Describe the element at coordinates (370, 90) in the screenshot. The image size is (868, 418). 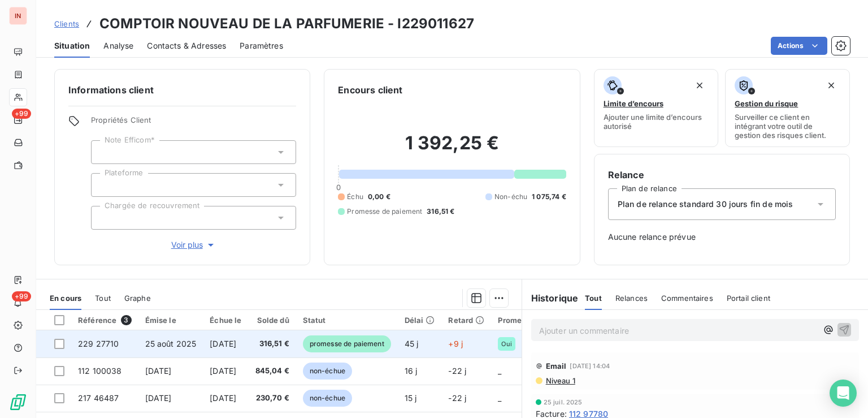
I see `h6: Encours client` at that location.